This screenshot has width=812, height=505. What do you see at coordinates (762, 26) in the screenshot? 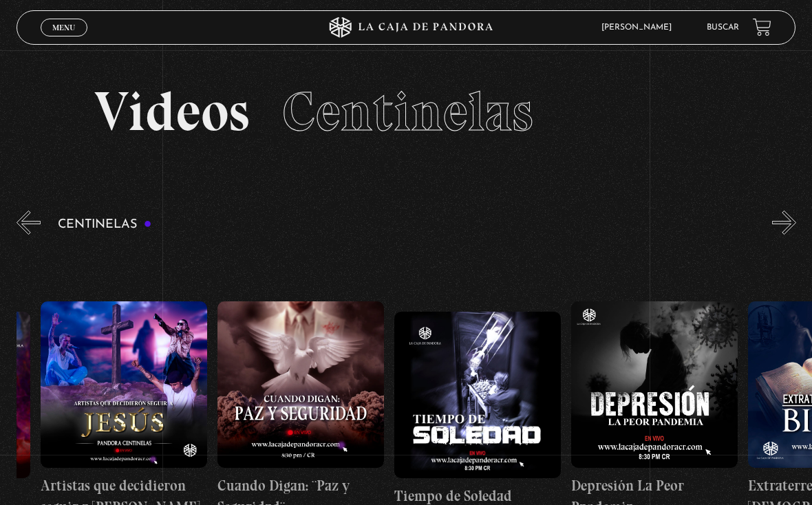
I see `a: View your shopping cart` at bounding box center [762, 26].